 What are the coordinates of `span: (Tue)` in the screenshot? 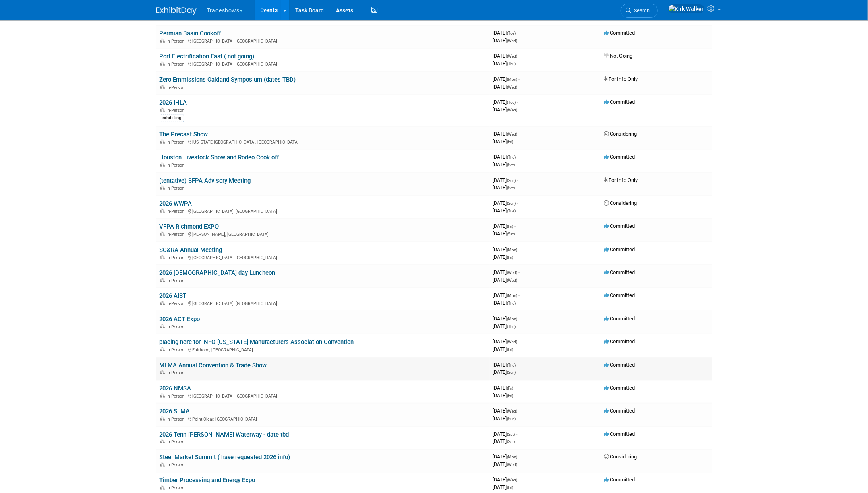 It's located at (511, 33).